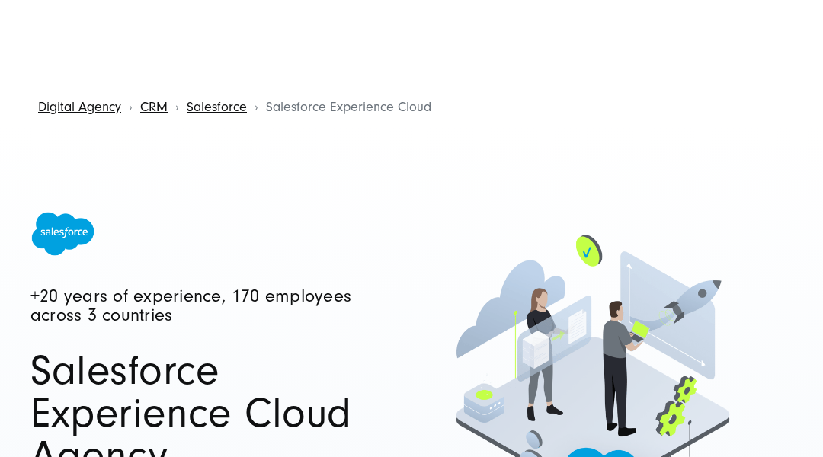  What do you see at coordinates (79, 107) in the screenshot?
I see `a: Digital Agency` at bounding box center [79, 107].